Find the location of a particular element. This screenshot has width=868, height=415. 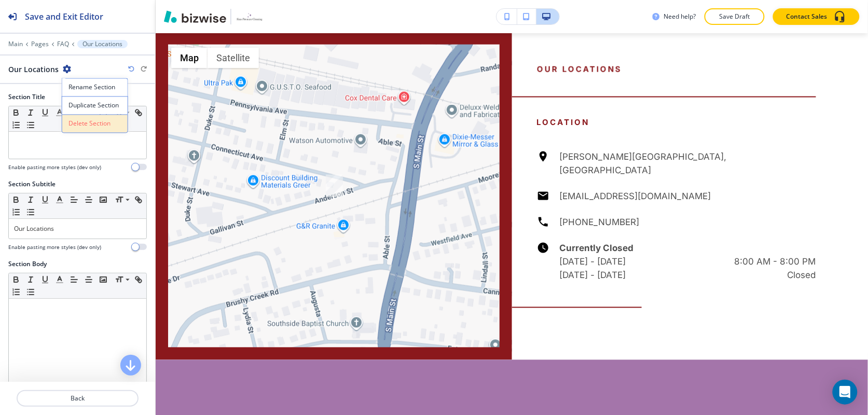

img: Your Logo is located at coordinates (249, 16).